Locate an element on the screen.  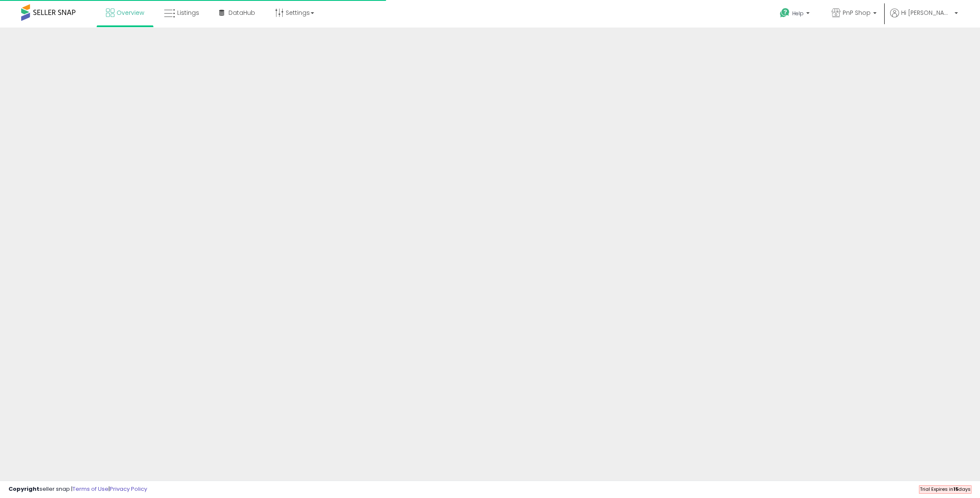
span: PnP Shop is located at coordinates (856, 13).